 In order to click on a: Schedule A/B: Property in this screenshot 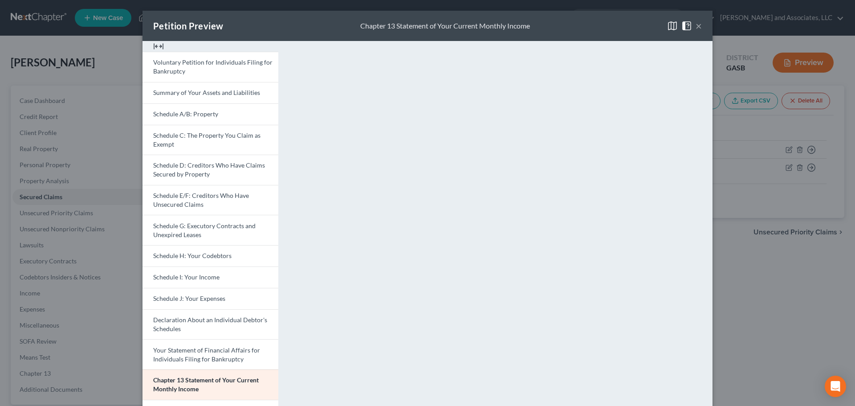, I will do `click(210, 114)`.